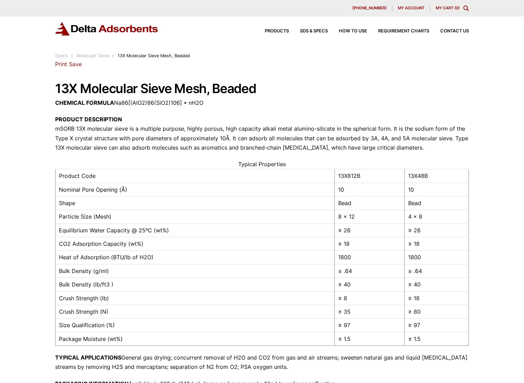 This screenshot has width=524, height=383. Describe the element at coordinates (195, 271) in the screenshot. I see `td: Bulk Density (g/ml)` at that location.